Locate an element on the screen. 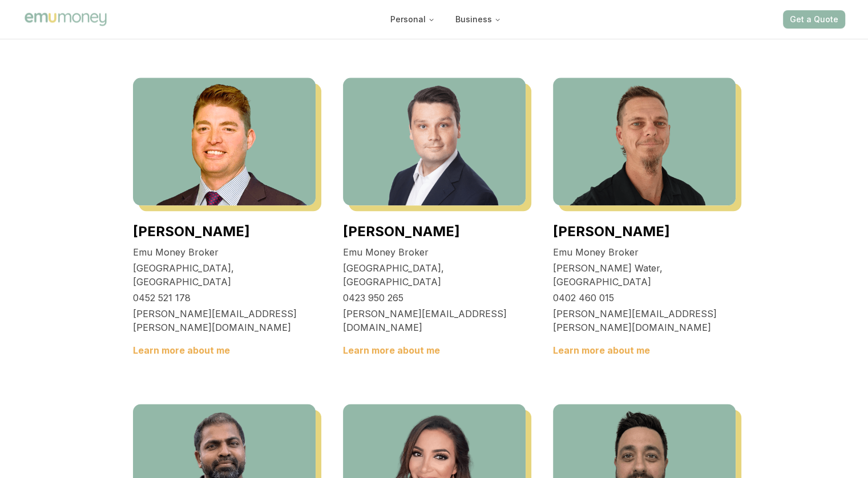  a: Get a Quote is located at coordinates (814, 19).